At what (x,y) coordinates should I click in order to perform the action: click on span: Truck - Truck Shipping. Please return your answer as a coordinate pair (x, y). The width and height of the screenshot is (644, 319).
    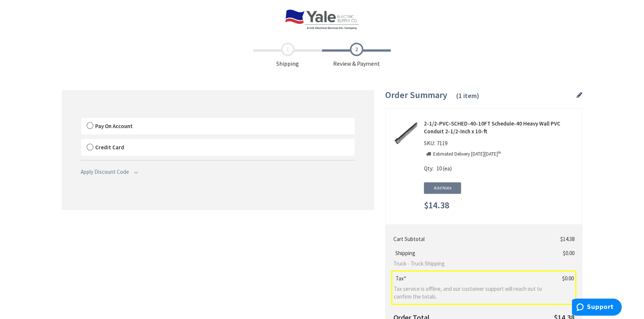
    Looking at the image, I should click on (470, 263).